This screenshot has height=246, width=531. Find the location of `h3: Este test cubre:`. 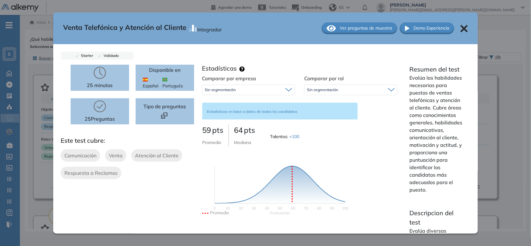

h3: Este test cubre: is located at coordinates (129, 141).